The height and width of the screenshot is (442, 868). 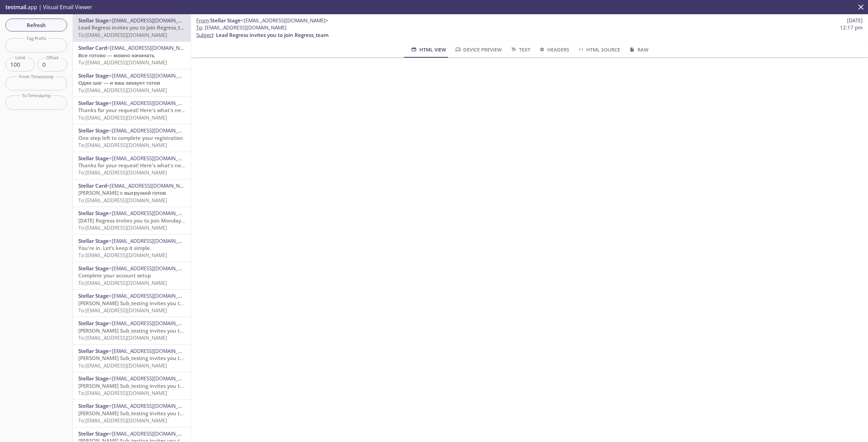 I want to click on span: Complete your account setup, so click(x=114, y=276).